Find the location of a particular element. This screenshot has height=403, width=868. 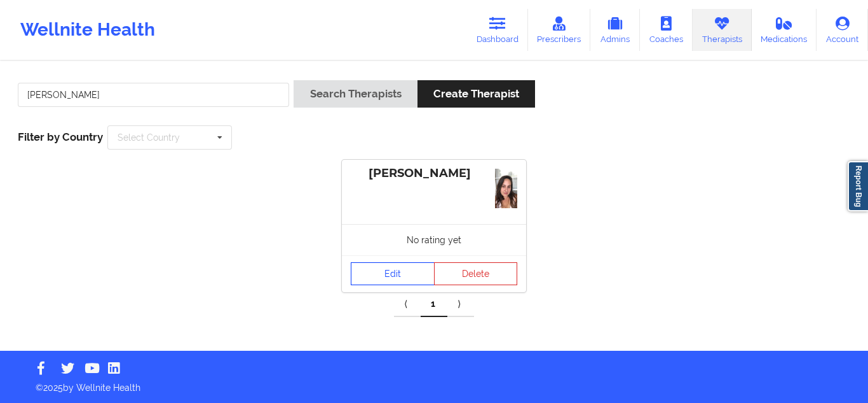

p: © 2025 by Wellnite Health is located at coordinates (434, 383).